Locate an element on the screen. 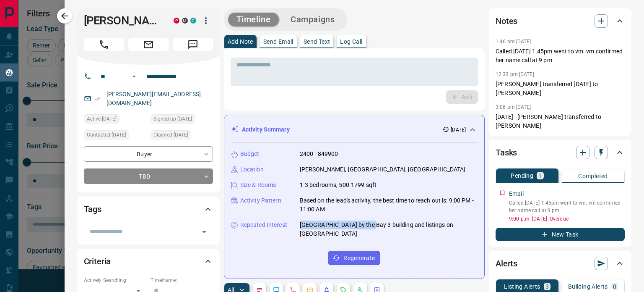  span: Message is located at coordinates (193, 45).